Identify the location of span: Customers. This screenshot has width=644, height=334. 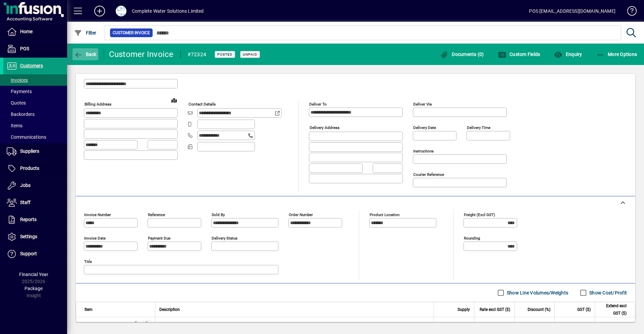
(32, 65).